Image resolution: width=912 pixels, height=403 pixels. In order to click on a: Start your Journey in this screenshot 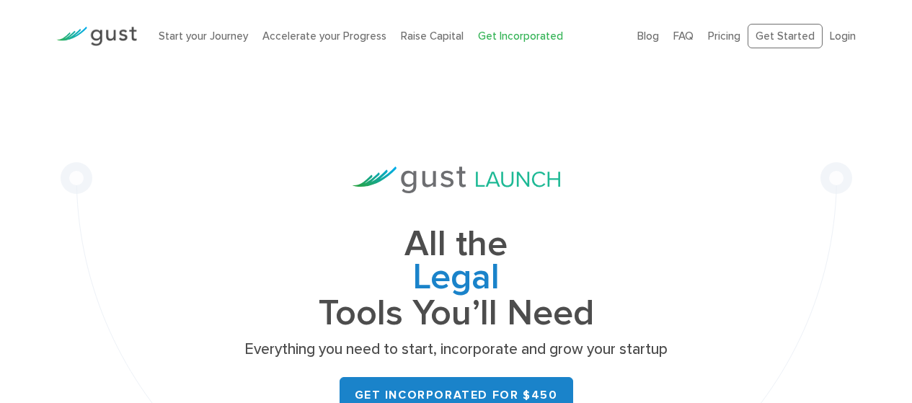, I will do `click(203, 36)`.